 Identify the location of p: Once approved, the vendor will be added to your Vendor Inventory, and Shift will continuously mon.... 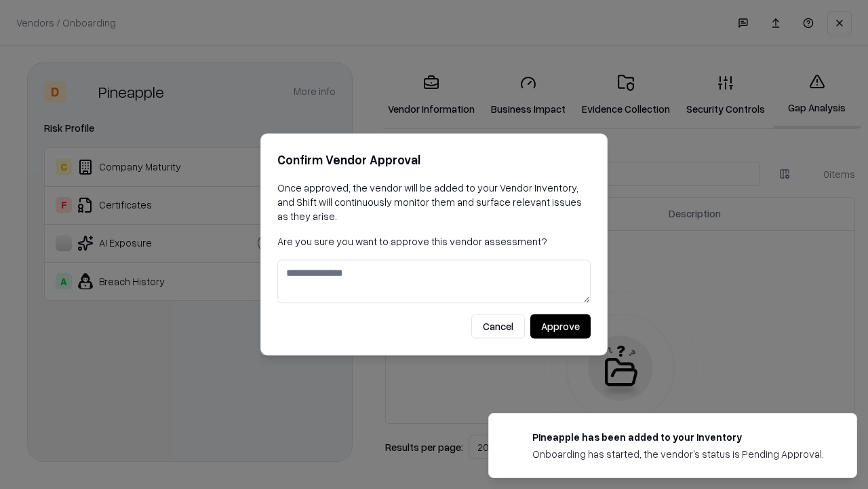
(434, 202).